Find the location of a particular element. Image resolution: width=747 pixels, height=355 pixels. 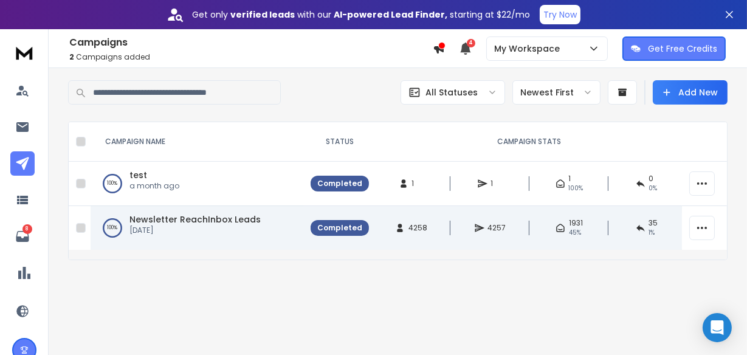

span: test is located at coordinates (138, 175).